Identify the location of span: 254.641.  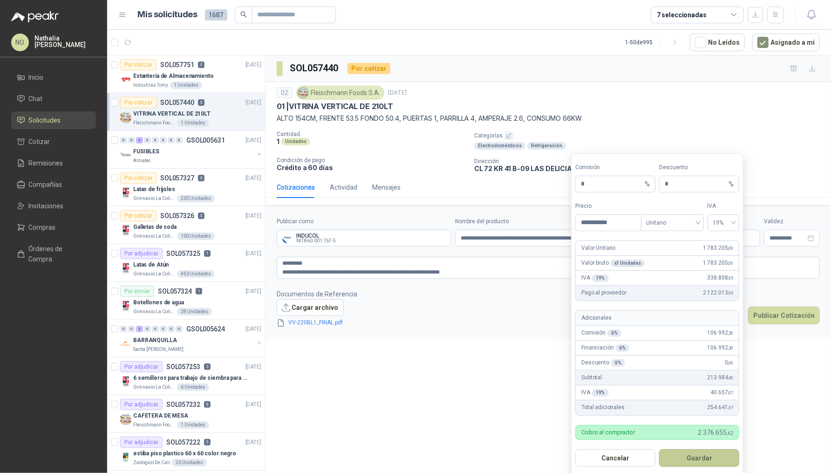
(720, 407).